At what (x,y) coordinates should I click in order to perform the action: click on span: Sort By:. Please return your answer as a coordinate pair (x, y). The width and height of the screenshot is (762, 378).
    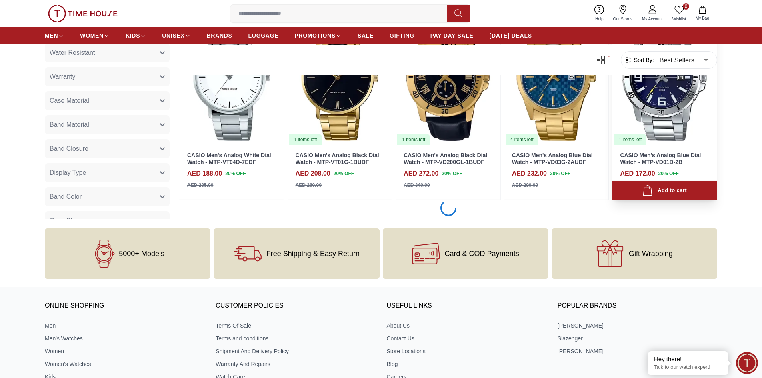
    Looking at the image, I should click on (643, 60).